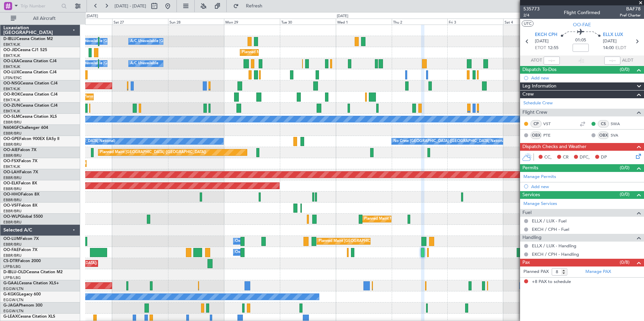 The image size is (644, 321). What do you see at coordinates (555, 254) in the screenshot?
I see `a: EKCH / CPH - Handling` at bounding box center [555, 254].